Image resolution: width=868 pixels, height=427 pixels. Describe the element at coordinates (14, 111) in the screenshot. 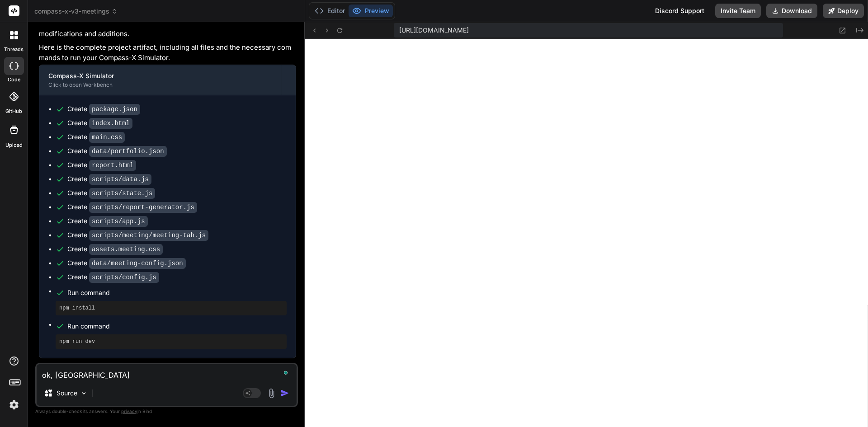

I see `label: GitHub` at that location.